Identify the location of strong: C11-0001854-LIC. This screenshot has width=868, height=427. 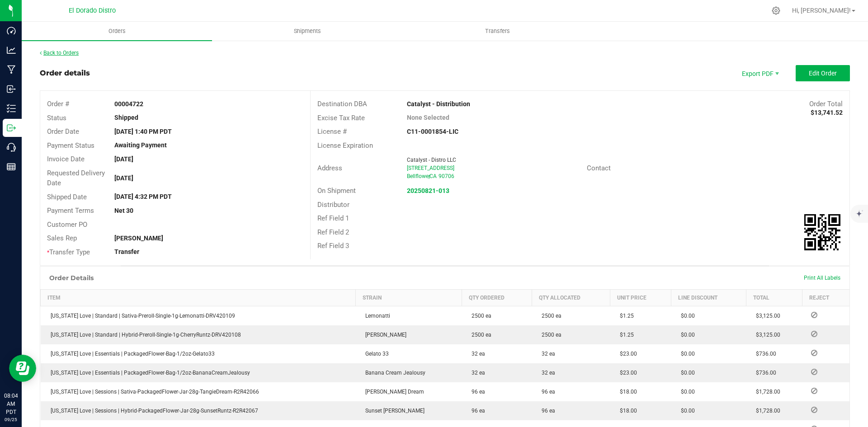
(433, 131).